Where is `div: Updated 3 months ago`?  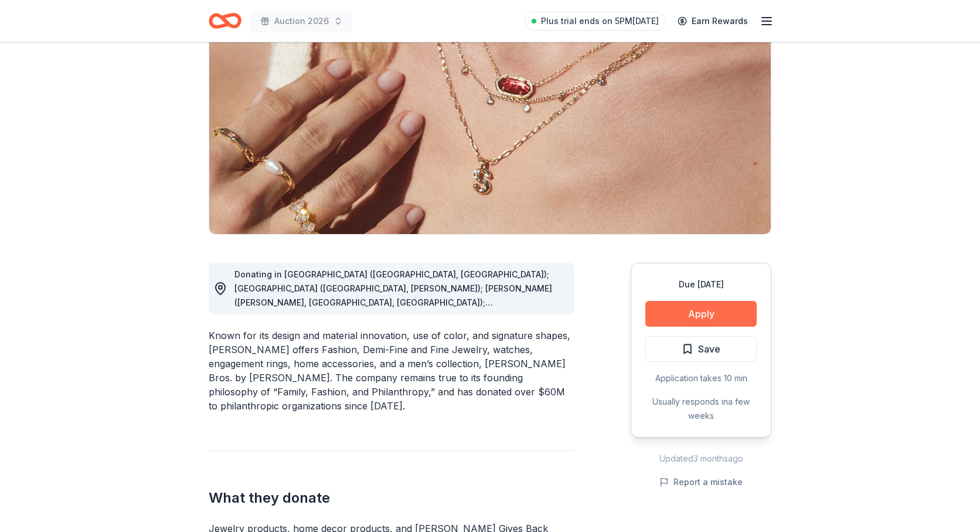
div: Updated 3 months ago is located at coordinates (701, 458).